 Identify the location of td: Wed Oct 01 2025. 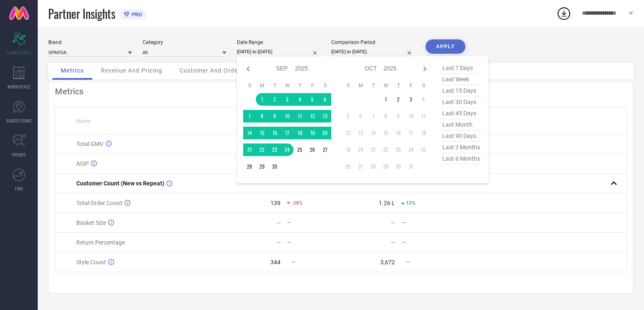
(386, 99).